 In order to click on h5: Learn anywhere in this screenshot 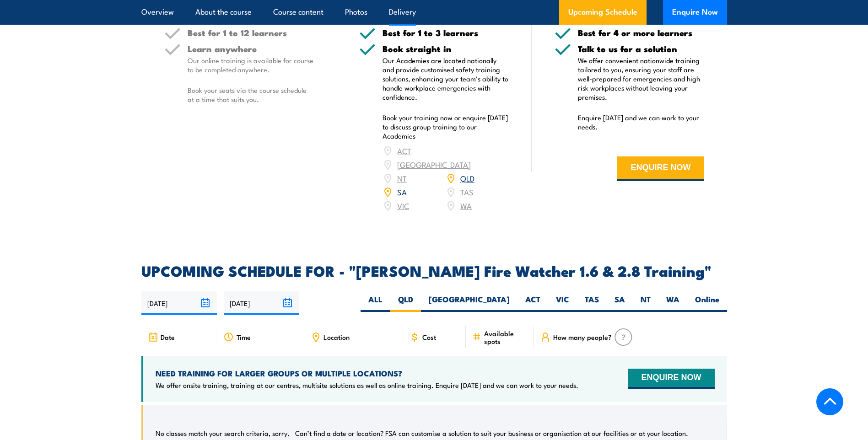, I will do `click(251, 49)`.